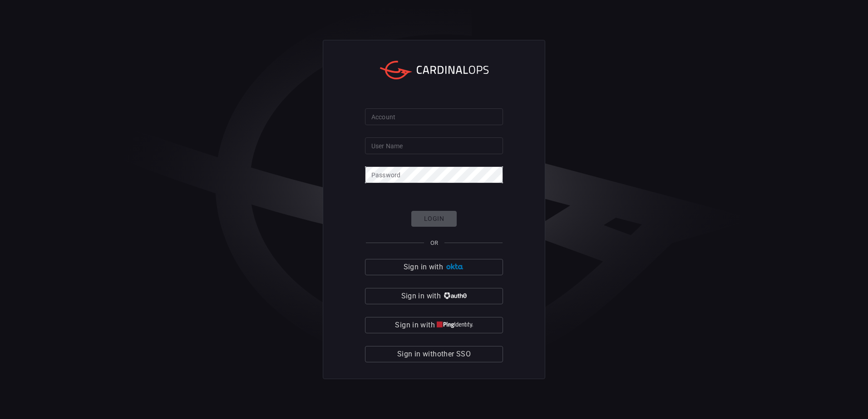  I want to click on button: Sign in withother SSO, so click(434, 354).